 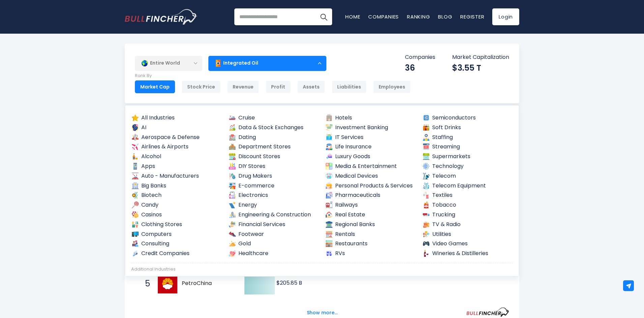 What do you see at coordinates (274, 280) in the screenshot?
I see `a: Farming Supplies` at bounding box center [274, 280].